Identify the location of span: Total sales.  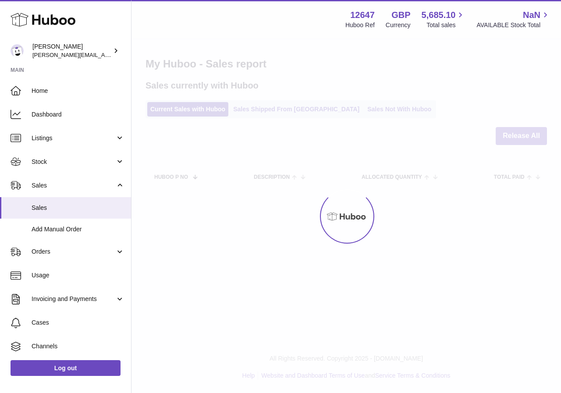
(446, 25).